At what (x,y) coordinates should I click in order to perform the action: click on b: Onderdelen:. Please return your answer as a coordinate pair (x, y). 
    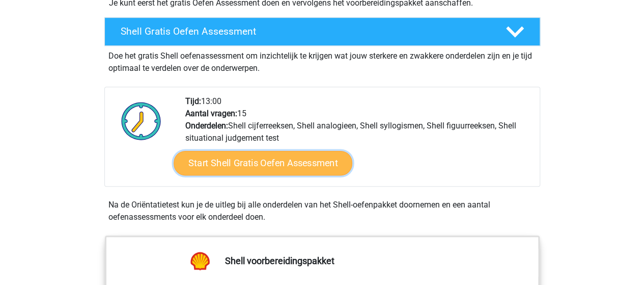
    Looking at the image, I should click on (207, 125).